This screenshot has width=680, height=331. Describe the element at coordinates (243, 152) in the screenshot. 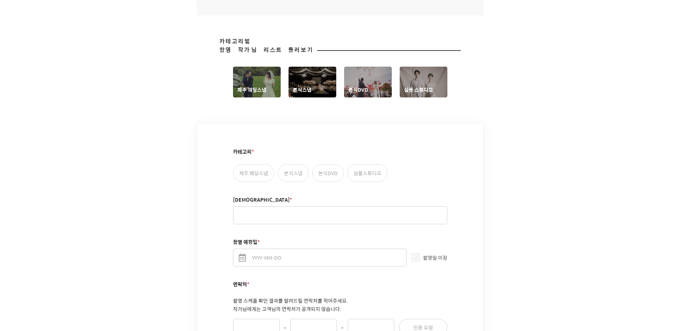

I see `label: 카테고리` at that location.